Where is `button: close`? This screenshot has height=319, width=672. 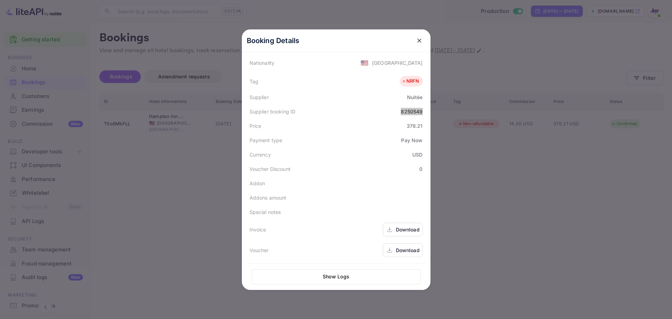 button: close is located at coordinates (419, 41).